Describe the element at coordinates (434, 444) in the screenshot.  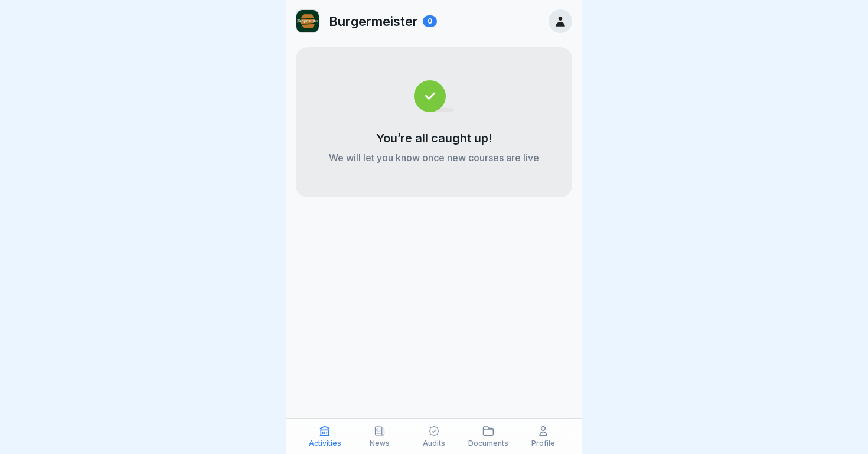
I see `p: Audits` at that location.